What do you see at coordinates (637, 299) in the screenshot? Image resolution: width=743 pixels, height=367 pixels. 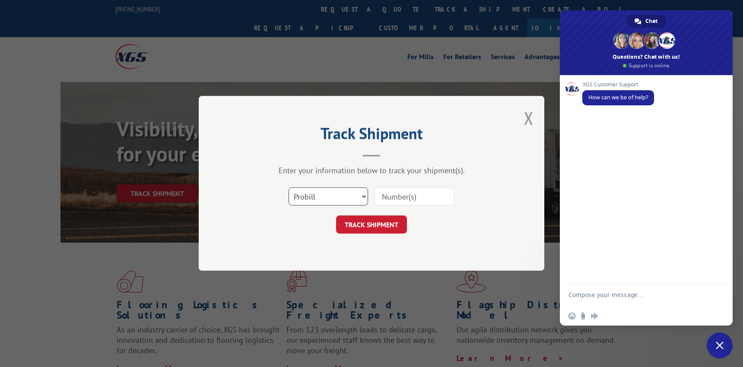 I see `textarea: Compose your message...` at bounding box center [637, 299].